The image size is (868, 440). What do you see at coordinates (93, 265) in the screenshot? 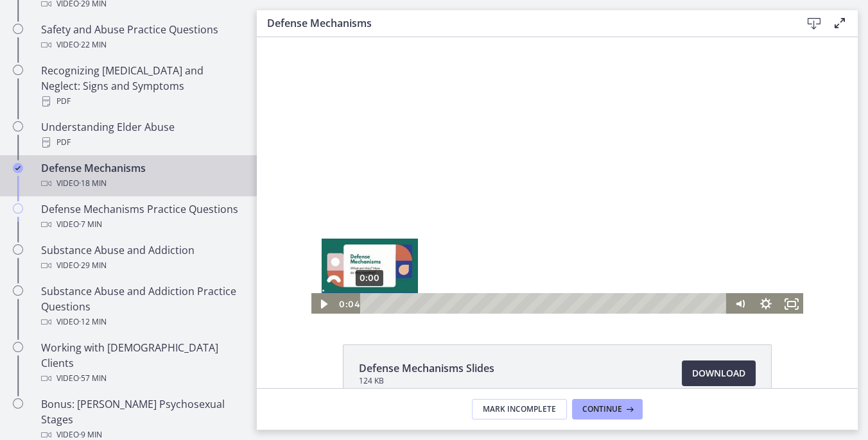
I see `span: · 29 min` at bounding box center [93, 265].